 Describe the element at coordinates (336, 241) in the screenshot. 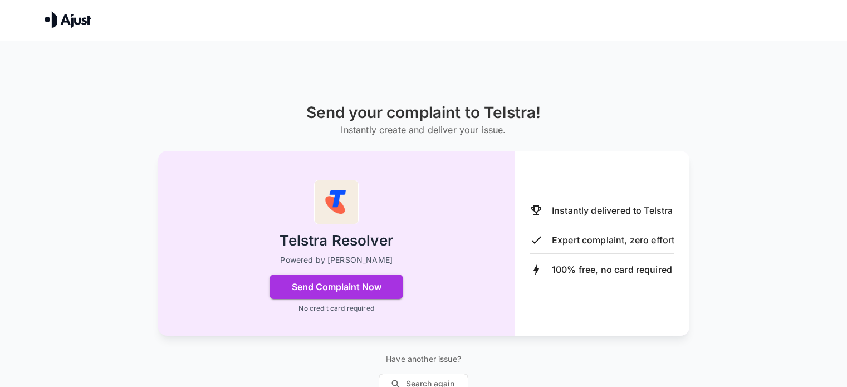

I see `h2: Telstra Resolver` at that location.